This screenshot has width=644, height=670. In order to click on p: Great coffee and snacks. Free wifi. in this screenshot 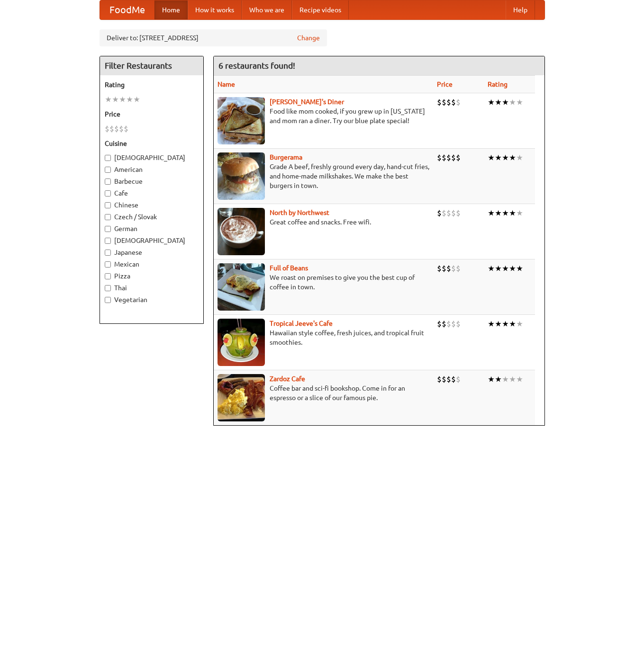, I will do `click(323, 222)`.